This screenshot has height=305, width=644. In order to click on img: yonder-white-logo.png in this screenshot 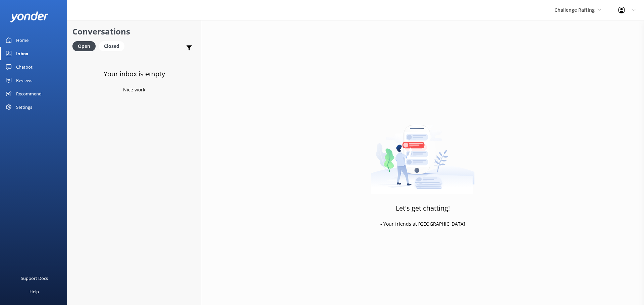, I will do `click(29, 17)`.